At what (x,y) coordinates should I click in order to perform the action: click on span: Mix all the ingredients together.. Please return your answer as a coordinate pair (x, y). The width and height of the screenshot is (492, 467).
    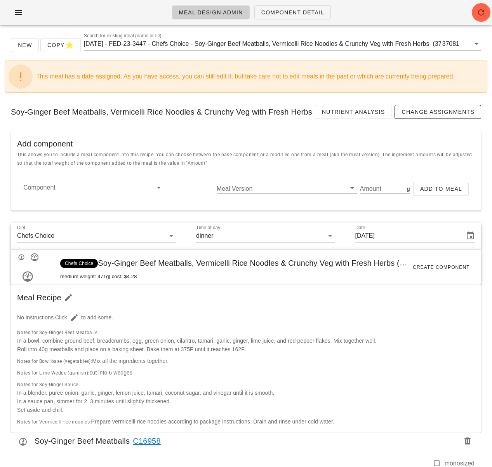
    Looking at the image, I should click on (130, 361).